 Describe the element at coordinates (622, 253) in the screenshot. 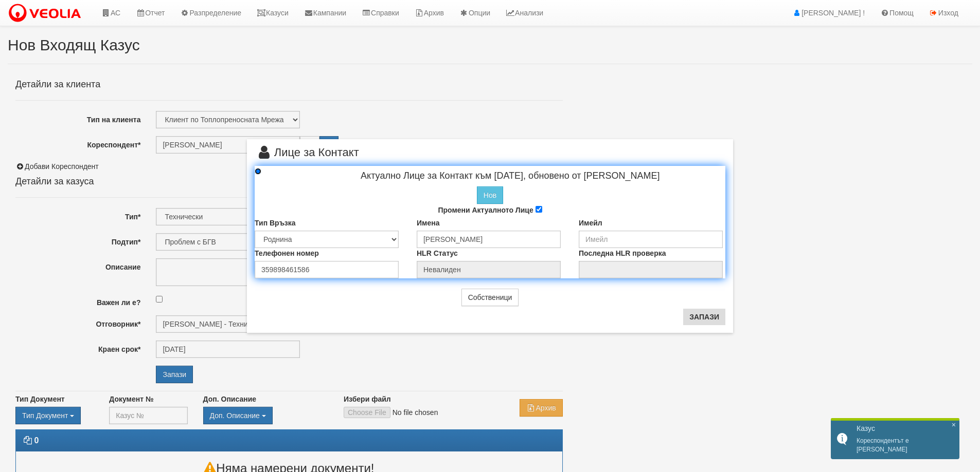

I see `label: Последна HLR проверка` at that location.